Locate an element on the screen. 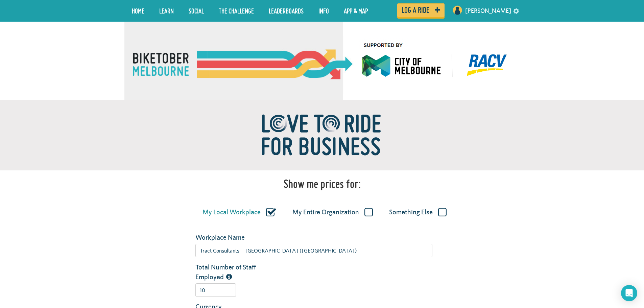  a: Info is located at coordinates (323, 11).